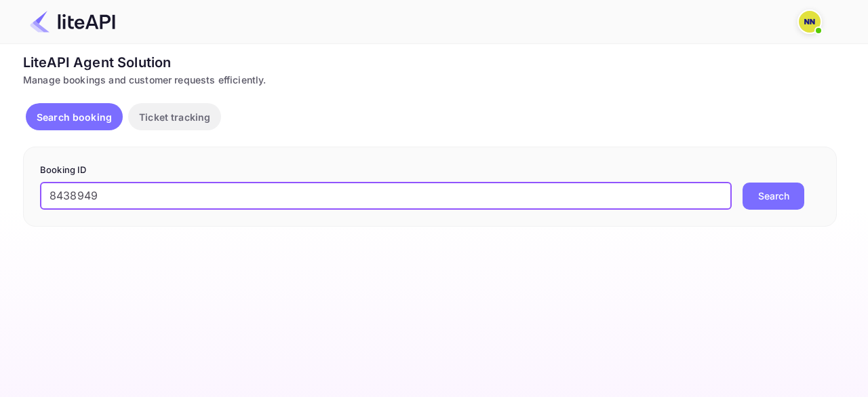  I want to click on input: Enter Booking ID (e.g., 63782194), so click(386, 196).